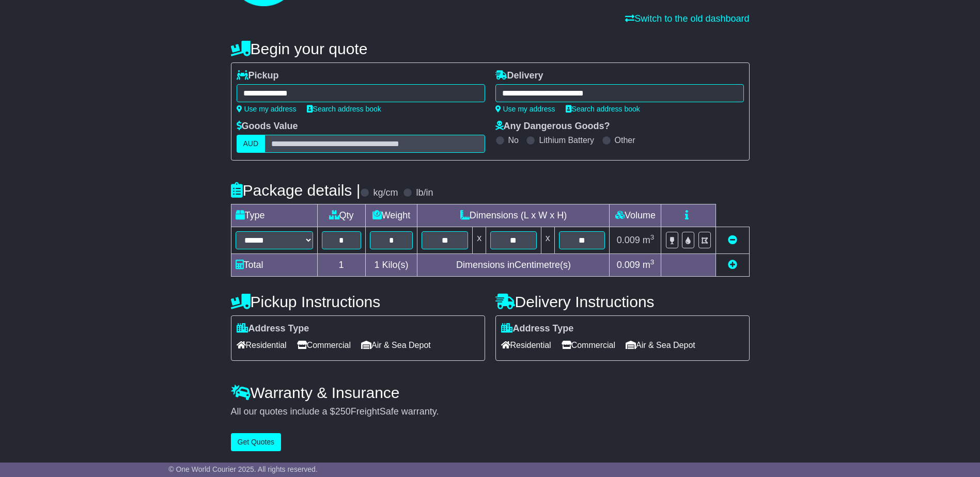  I want to click on label: Any Dangerous Goods?, so click(553, 126).